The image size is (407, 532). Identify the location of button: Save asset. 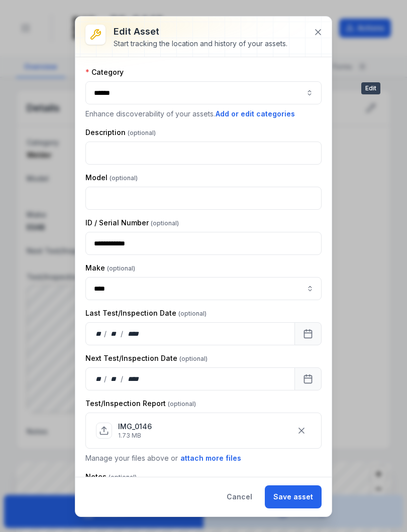
(293, 497).